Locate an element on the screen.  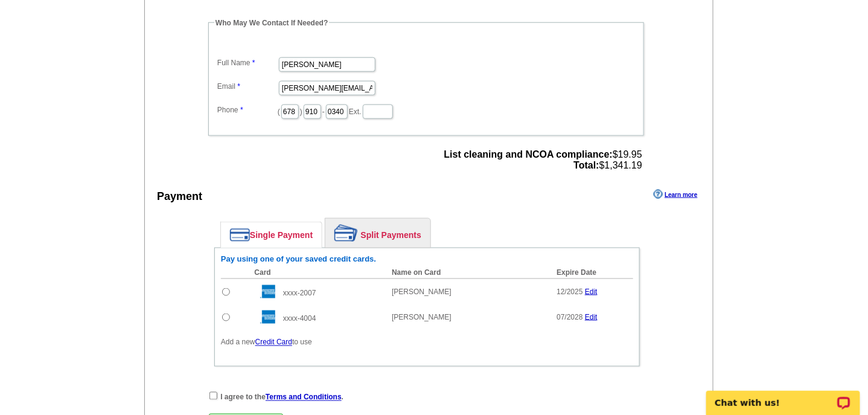
span: xxxx-4004 is located at coordinates (300, 318).